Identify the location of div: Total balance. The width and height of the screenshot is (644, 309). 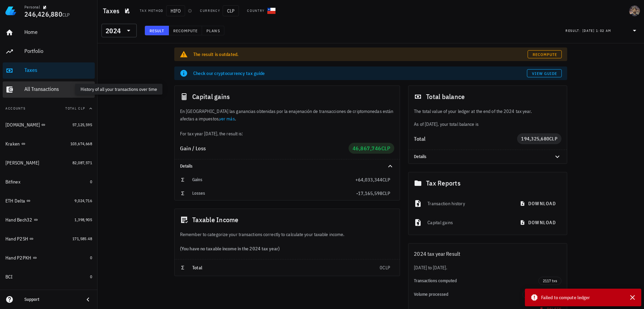
(488, 96).